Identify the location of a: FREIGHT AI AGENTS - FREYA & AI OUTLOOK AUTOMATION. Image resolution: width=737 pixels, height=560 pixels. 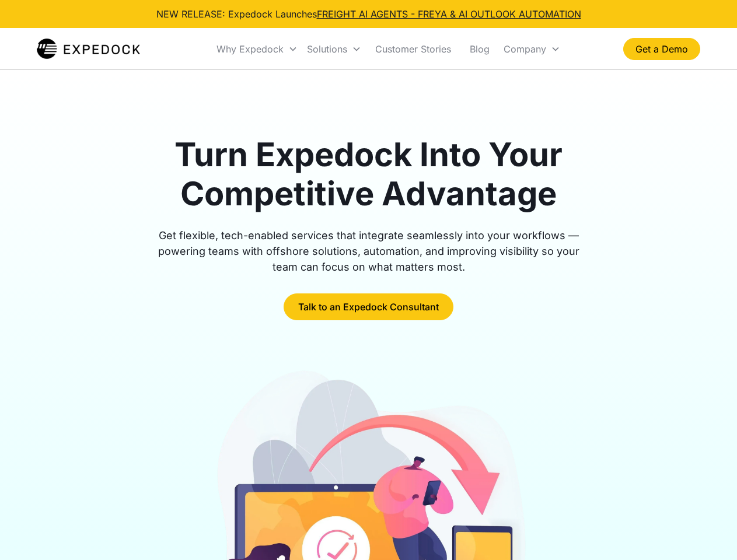
(449, 14).